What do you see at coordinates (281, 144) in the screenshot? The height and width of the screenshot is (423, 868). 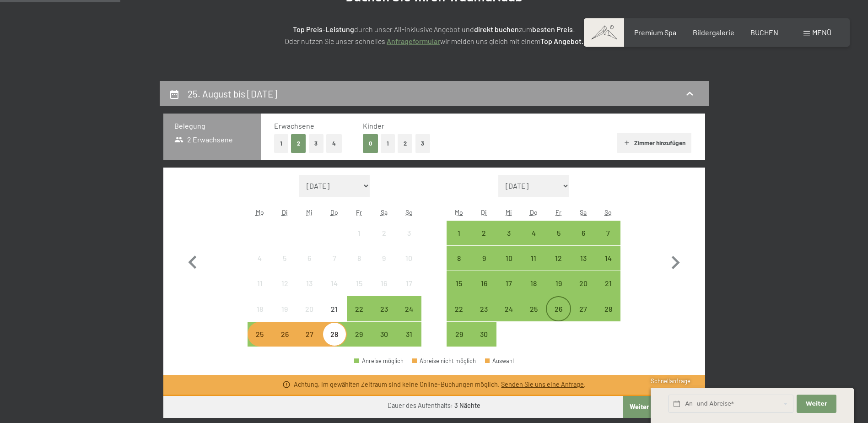 I see `button: 1` at bounding box center [281, 144].